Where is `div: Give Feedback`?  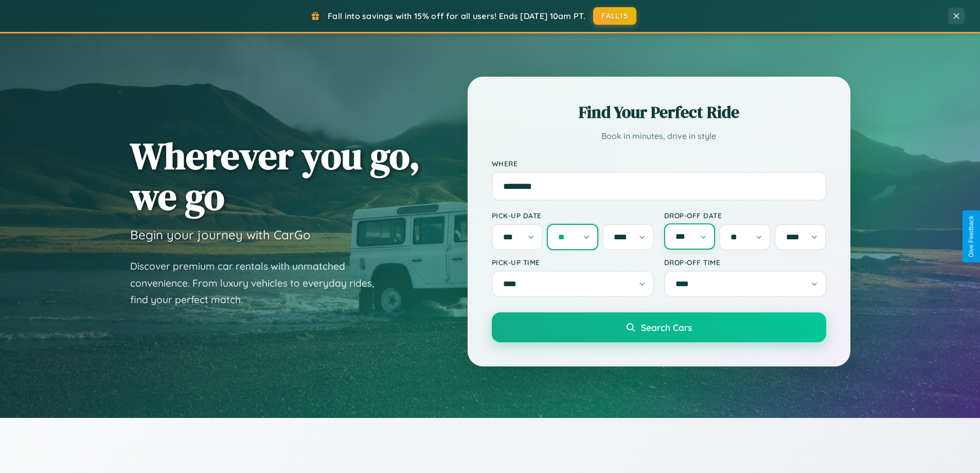 div: Give Feedback is located at coordinates (971, 236).